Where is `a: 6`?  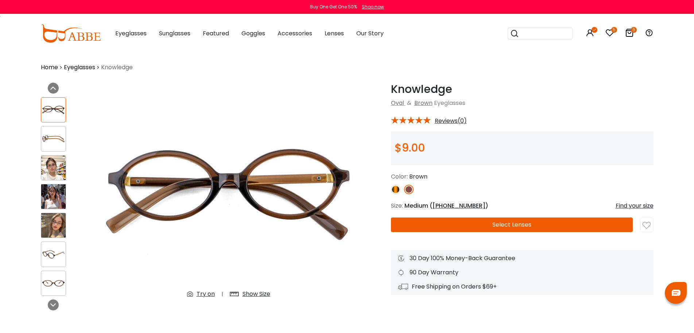 a: 6 is located at coordinates (629, 34).